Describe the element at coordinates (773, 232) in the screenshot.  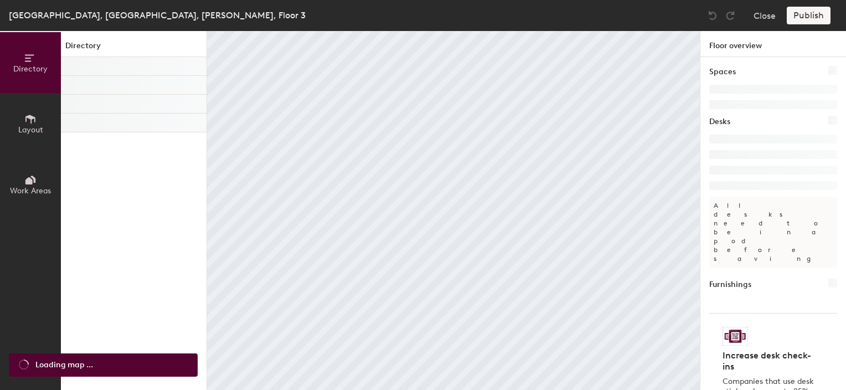
I see `p: All desks need to be in a pod before saving` at that location.